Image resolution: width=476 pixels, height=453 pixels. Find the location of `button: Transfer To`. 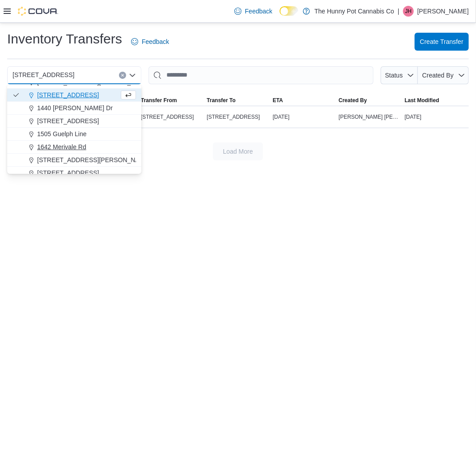

button: Transfer To is located at coordinates (238, 100).